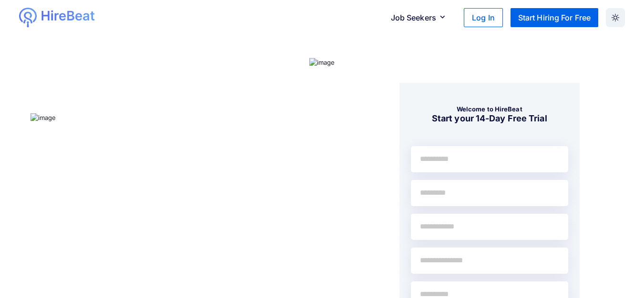  What do you see at coordinates (74, 17) in the screenshot?
I see `a: logologo` at bounding box center [74, 17].